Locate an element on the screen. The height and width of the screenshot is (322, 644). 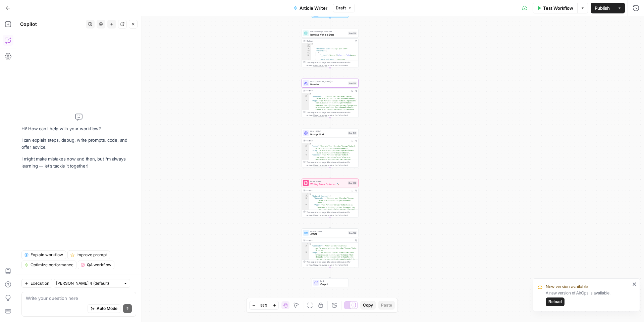
span: 55% is located at coordinates (264, 305).